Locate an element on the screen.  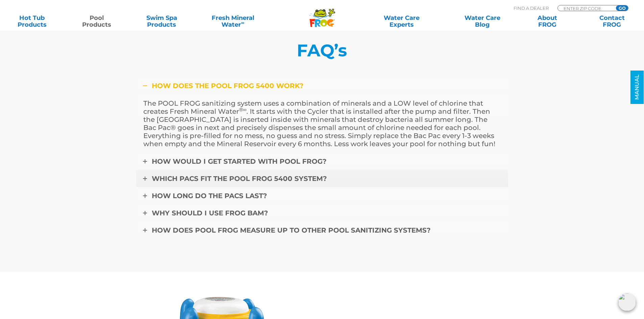
a: Swim SpaProducts is located at coordinates (161, 21).